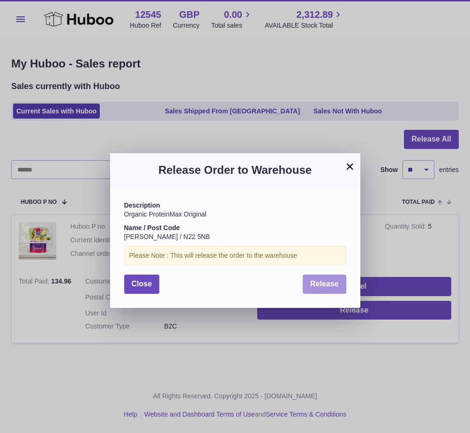 The height and width of the screenshot is (433, 470). What do you see at coordinates (165, 214) in the screenshot?
I see `span: Organic ProteinMax Original` at bounding box center [165, 214].